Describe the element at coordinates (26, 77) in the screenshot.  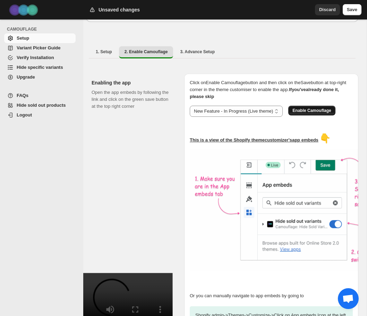
I see `span: Upgrade` at that location.